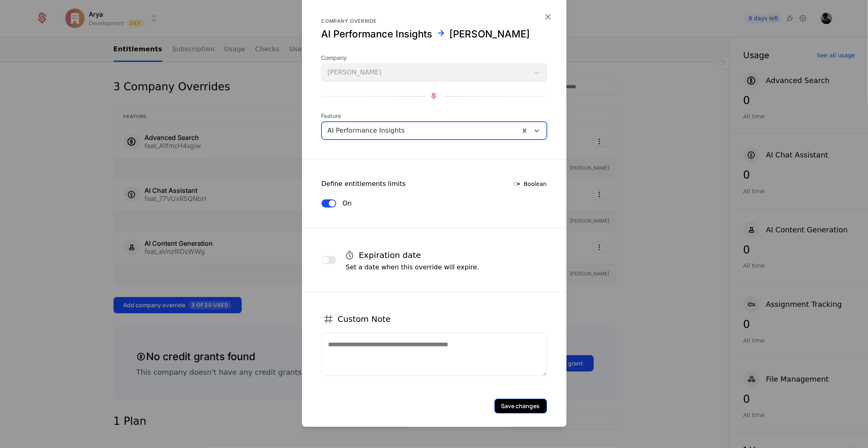 The image size is (868, 448). I want to click on div: Arya Singh, so click(490, 34).